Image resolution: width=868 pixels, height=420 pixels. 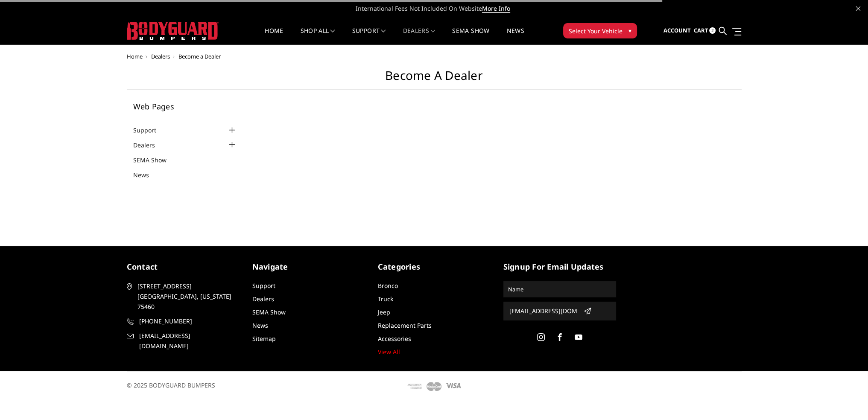 I want to click on span: Dealers, so click(x=160, y=57).